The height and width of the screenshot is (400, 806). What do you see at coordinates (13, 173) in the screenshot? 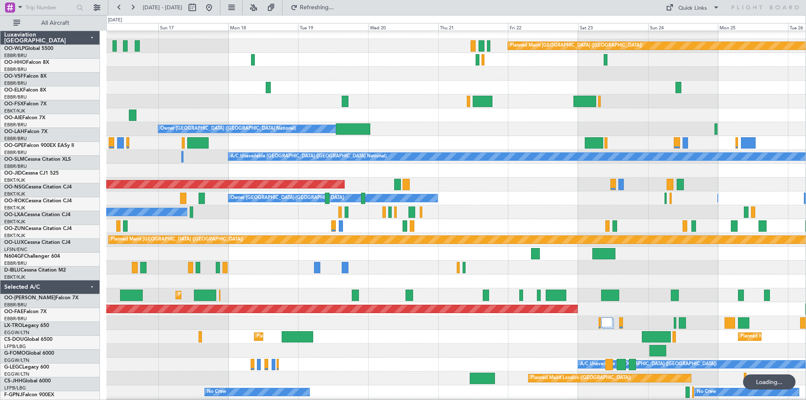
I see `span: OO-JID` at bounding box center [13, 173].